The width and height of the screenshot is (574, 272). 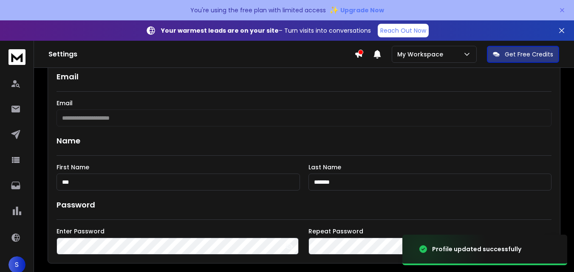 I want to click on a: Reach Out Now, so click(x=403, y=31).